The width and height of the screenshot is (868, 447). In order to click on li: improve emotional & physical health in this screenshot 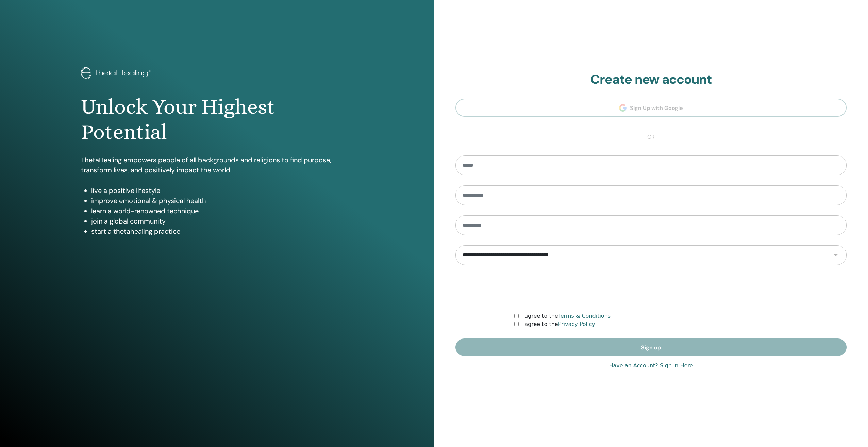, I will do `click(222, 200)`.